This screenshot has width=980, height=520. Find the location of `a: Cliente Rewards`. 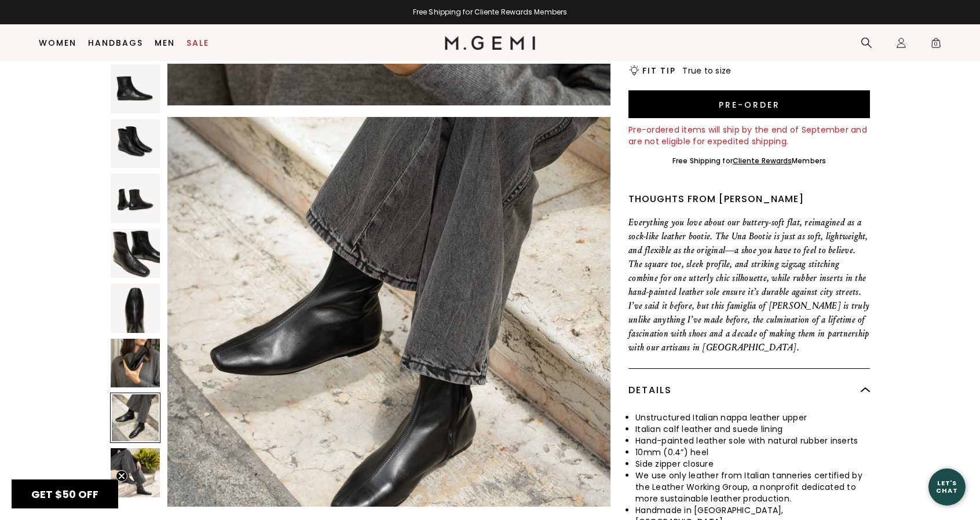

a: Cliente Rewards is located at coordinates (762, 161).